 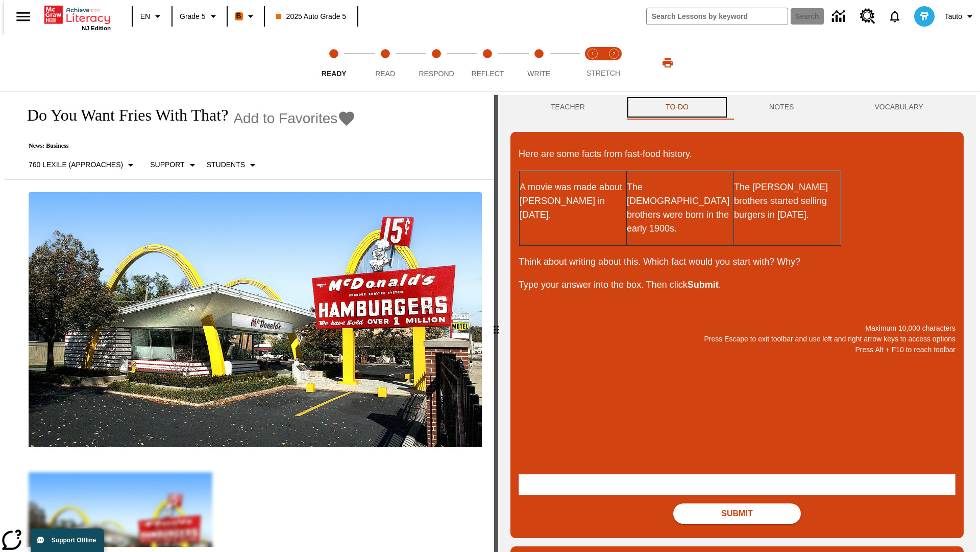 I want to click on span: Respond, so click(x=436, y=74).